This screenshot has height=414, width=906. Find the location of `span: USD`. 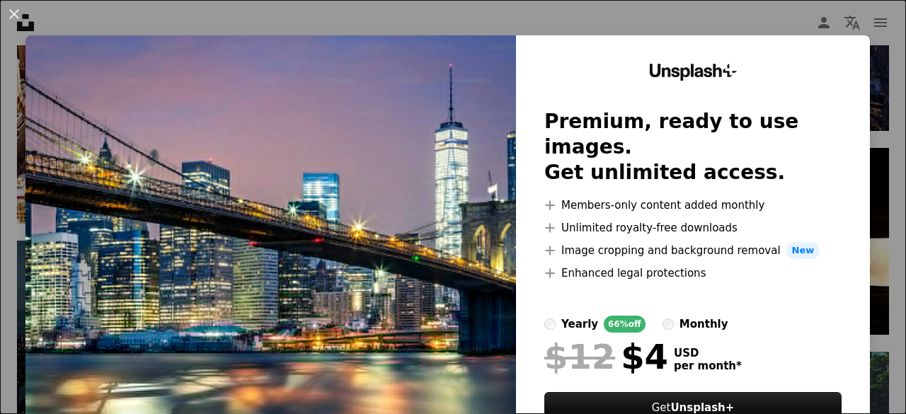

span: USD is located at coordinates (708, 353).